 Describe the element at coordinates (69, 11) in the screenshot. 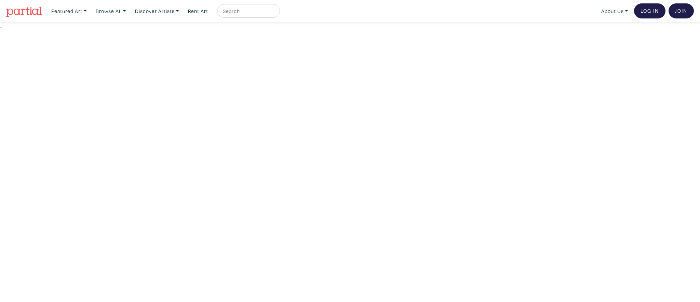

I see `a: Featured Art` at that location.